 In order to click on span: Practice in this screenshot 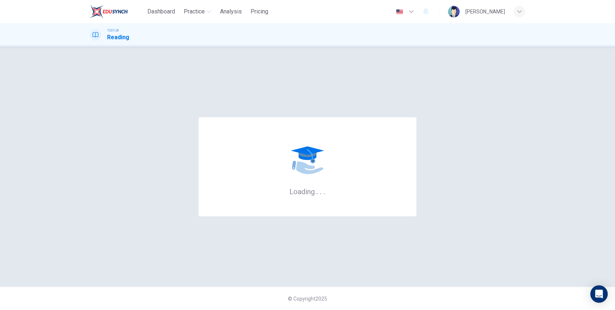, I will do `click(194, 12)`.